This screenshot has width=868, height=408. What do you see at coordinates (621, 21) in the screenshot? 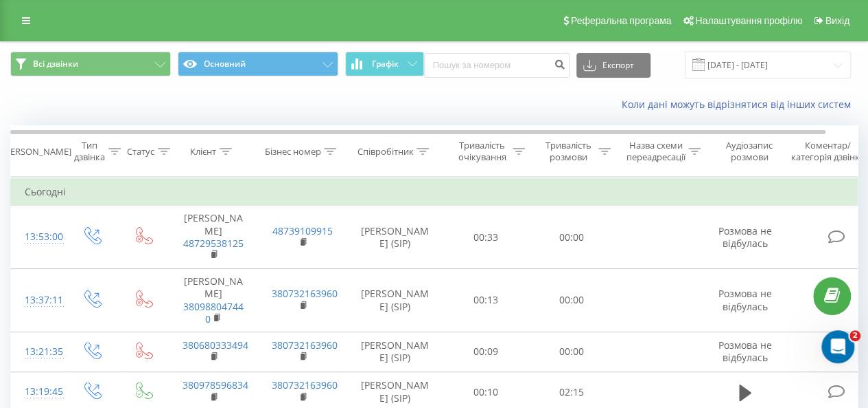
I see `span: Реферальна програма` at bounding box center [621, 21].